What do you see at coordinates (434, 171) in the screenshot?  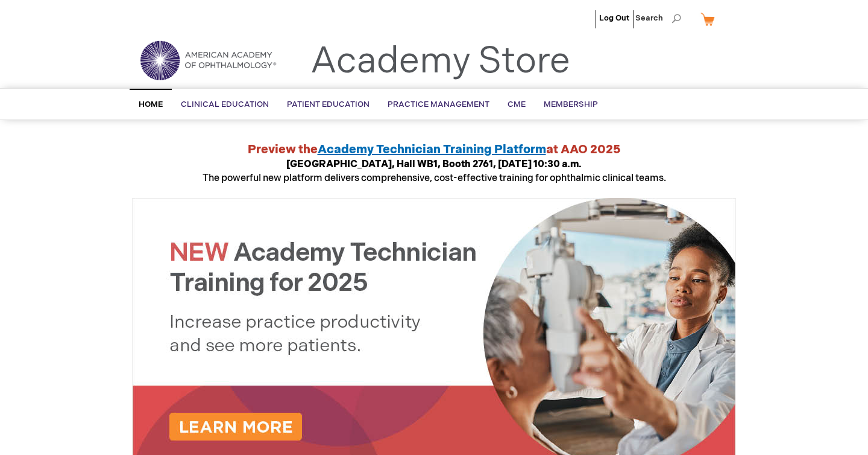 I see `span: The powerful new platform delivers comprehensive, cost-effective training for ophthalmic clinical...` at bounding box center [434, 171].